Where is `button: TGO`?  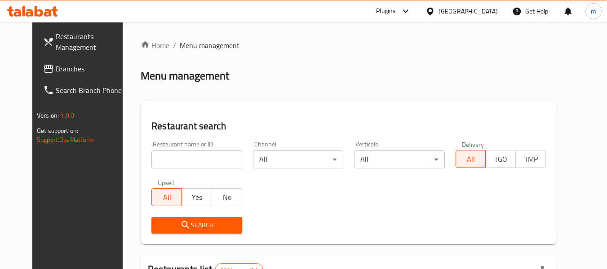
button: TGO is located at coordinates (500, 159).